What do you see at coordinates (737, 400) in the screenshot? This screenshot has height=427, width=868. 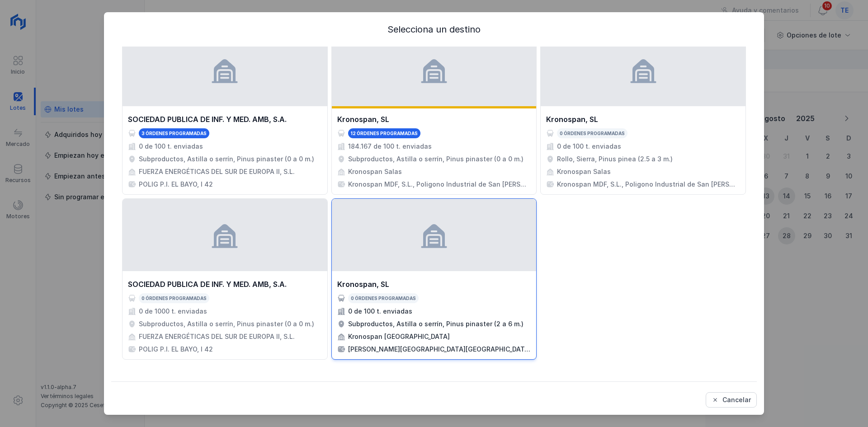 I see `div: Cancelar` at bounding box center [737, 400].